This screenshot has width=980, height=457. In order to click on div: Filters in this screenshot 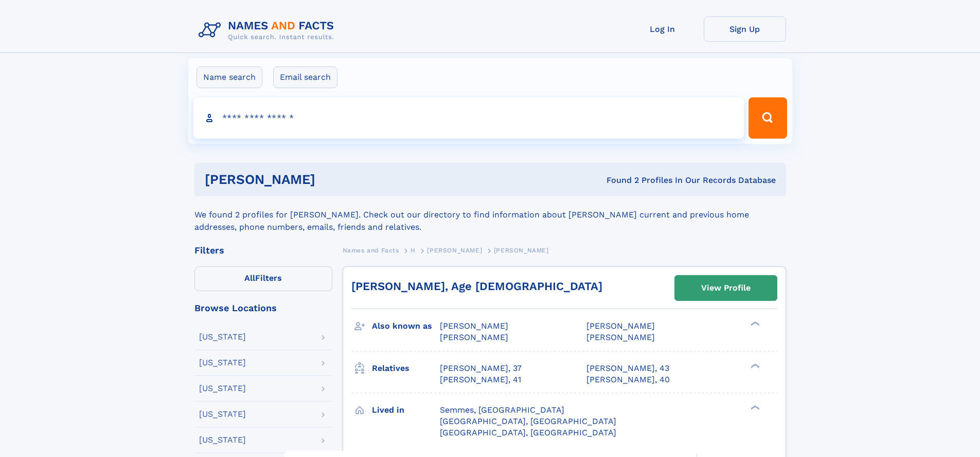, I will do `click(263, 250)`.